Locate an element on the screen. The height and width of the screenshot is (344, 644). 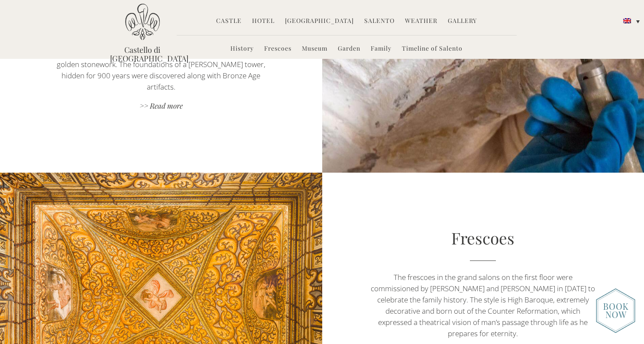
a: >> Read more is located at coordinates (161, 106).